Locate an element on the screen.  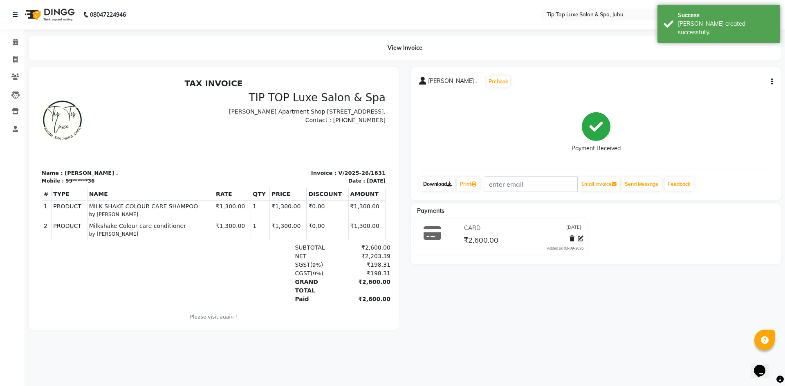
div: NET is located at coordinates (278, 181).